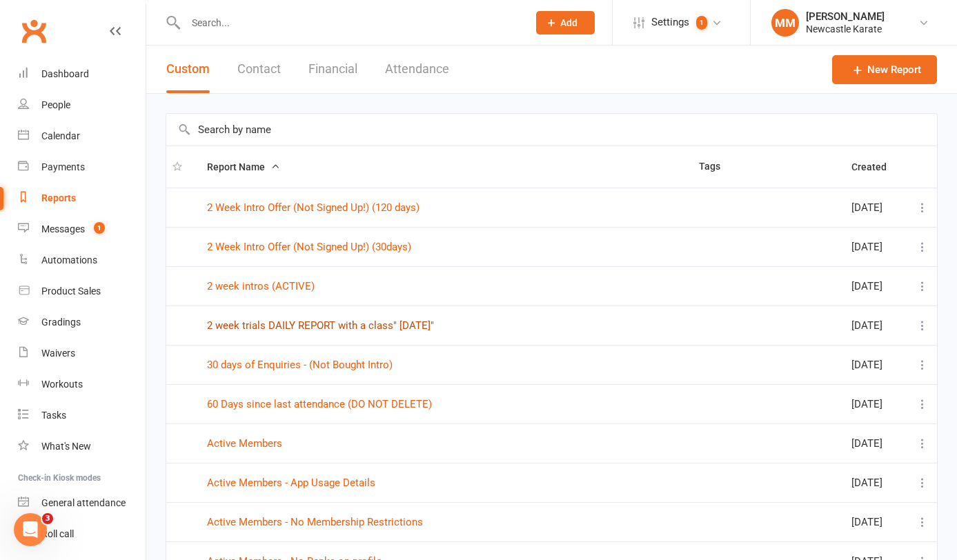 This screenshot has height=560, width=957. I want to click on a: Product Sales, so click(81, 291).